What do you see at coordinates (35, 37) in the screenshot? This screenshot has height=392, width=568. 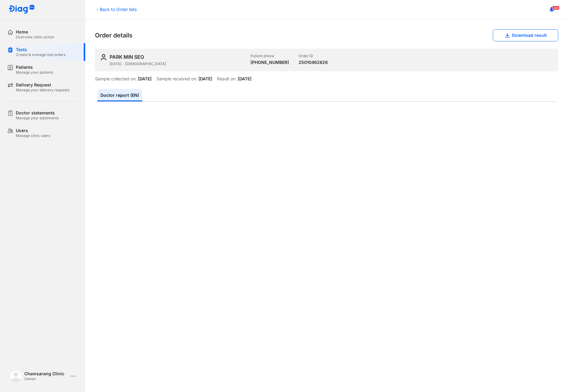 I see `div: Overview clinic action` at bounding box center [35, 37].